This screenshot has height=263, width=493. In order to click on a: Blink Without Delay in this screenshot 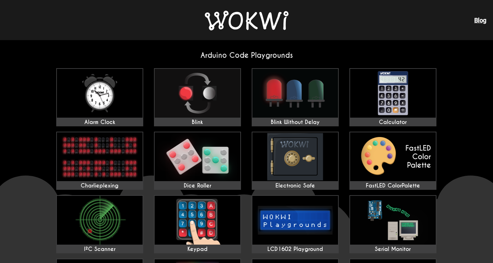, I will do `click(295, 97)`.